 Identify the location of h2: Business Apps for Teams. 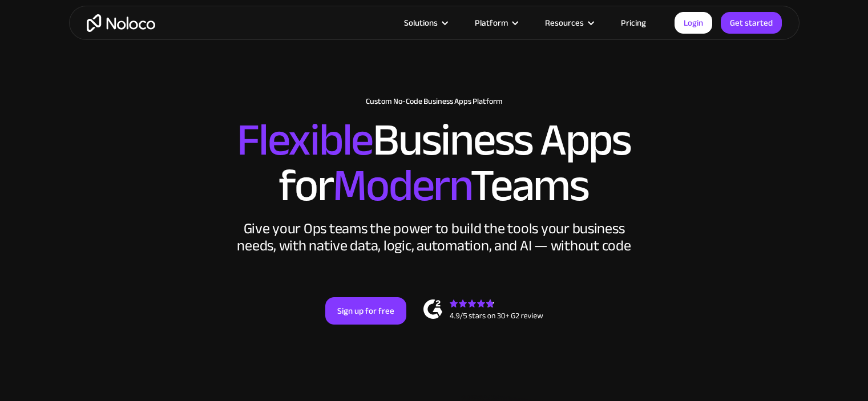
(434, 163).